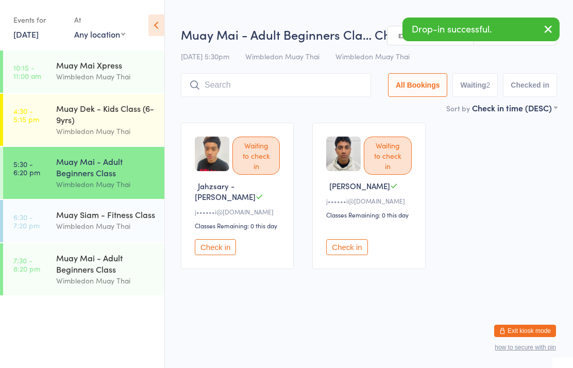 The height and width of the screenshot is (368, 573). What do you see at coordinates (480, 29) in the screenshot?
I see `div: Drop-in successful.` at bounding box center [480, 29].